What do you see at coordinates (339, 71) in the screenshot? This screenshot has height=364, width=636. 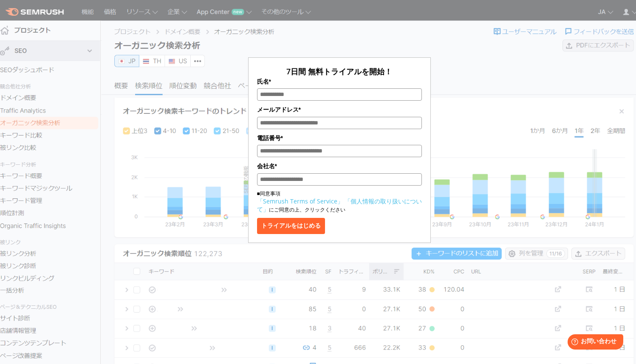 I see `span: 7日間 無料トライアルを開始！` at bounding box center [339, 71].